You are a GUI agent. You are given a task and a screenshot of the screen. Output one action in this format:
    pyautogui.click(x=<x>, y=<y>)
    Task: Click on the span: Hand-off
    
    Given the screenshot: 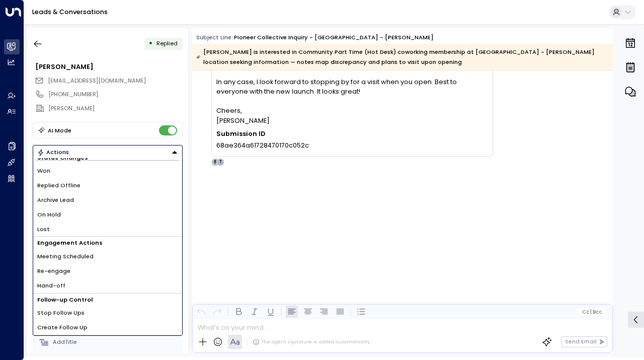 What is the action you would take?
    pyautogui.click(x=52, y=285)
    